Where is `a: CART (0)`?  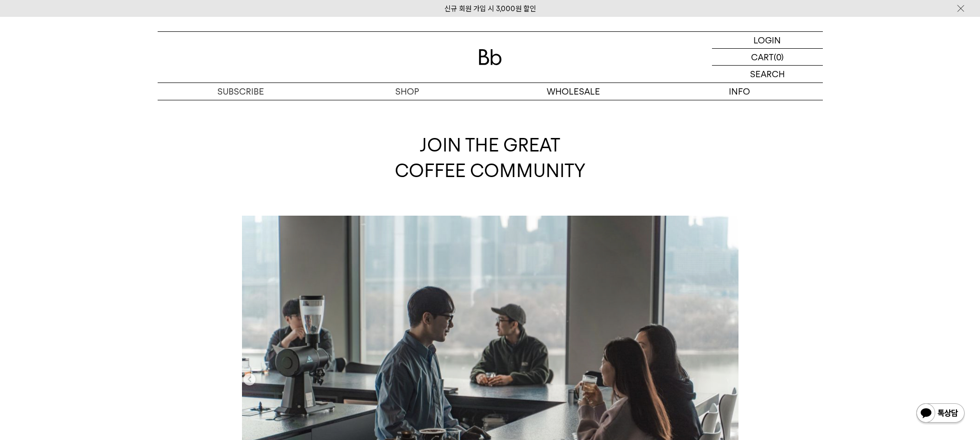 a: CART (0) is located at coordinates (767, 57).